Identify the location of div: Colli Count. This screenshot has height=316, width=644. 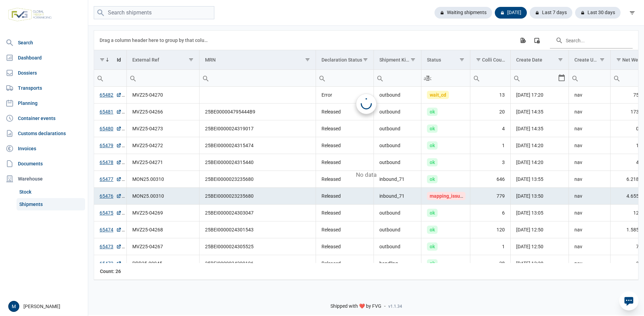
(493, 60).